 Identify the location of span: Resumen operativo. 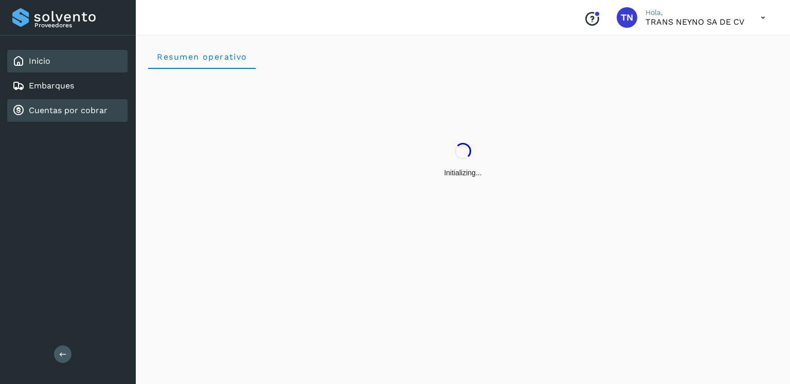
(202, 57).